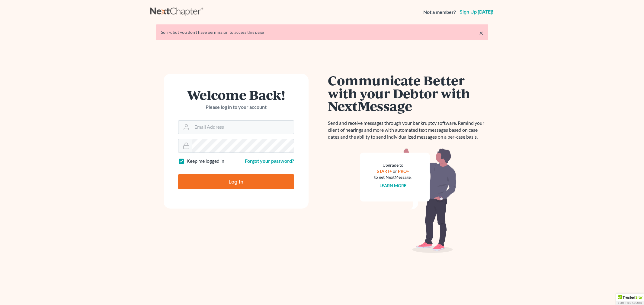  Describe the element at coordinates (393, 165) in the screenshot. I see `div: Upgrade to` at that location.